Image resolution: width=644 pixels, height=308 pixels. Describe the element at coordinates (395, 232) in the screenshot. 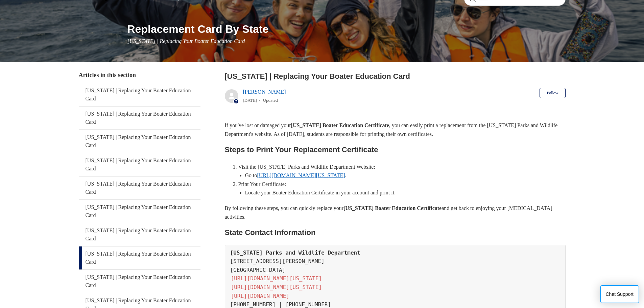

I see `h2: State Contact Information` at that location.